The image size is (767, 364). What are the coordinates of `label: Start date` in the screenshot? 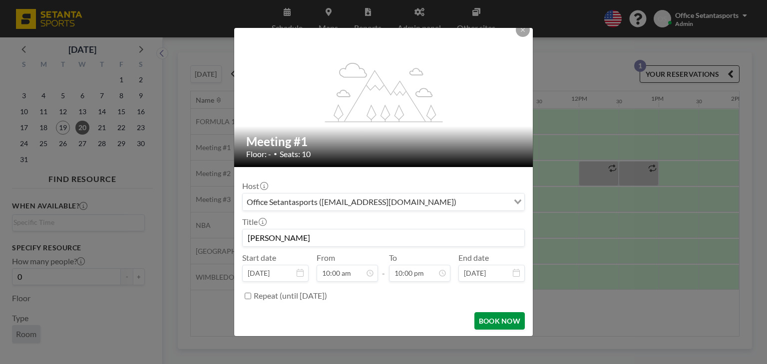 It's located at (259, 258).